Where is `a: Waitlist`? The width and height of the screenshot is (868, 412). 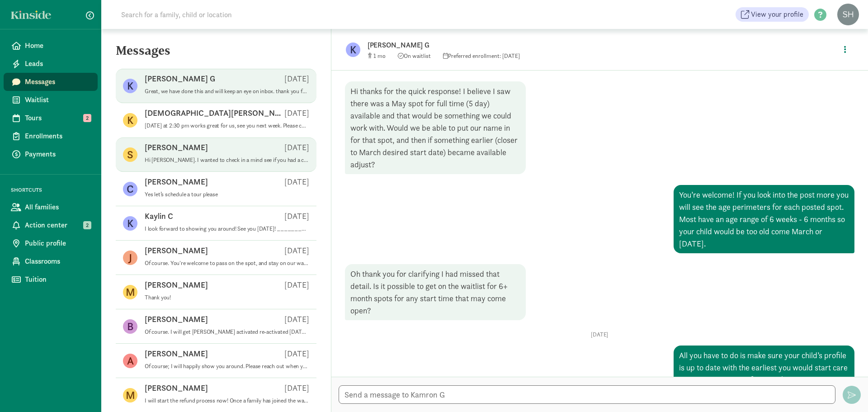 a: Waitlist is located at coordinates (50, 100).